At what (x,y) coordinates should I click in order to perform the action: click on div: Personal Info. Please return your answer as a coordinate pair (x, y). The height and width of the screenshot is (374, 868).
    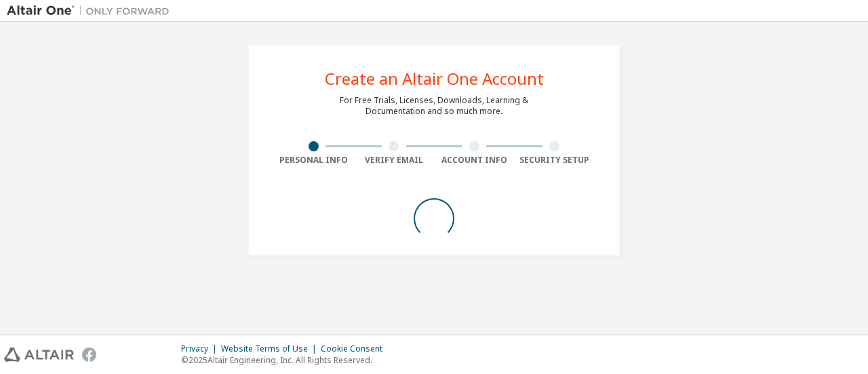
    Looking at the image, I should click on (314, 161).